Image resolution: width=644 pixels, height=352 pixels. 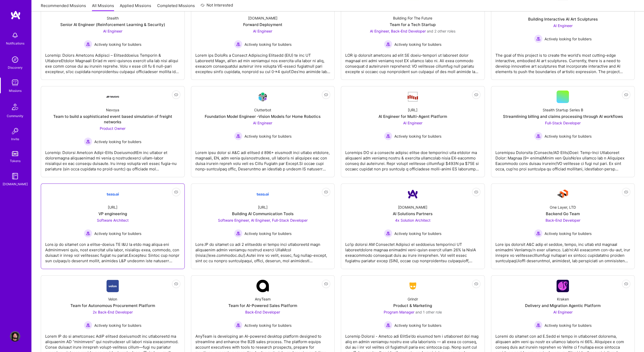 I want to click on div: Invite, so click(x=15, y=139).